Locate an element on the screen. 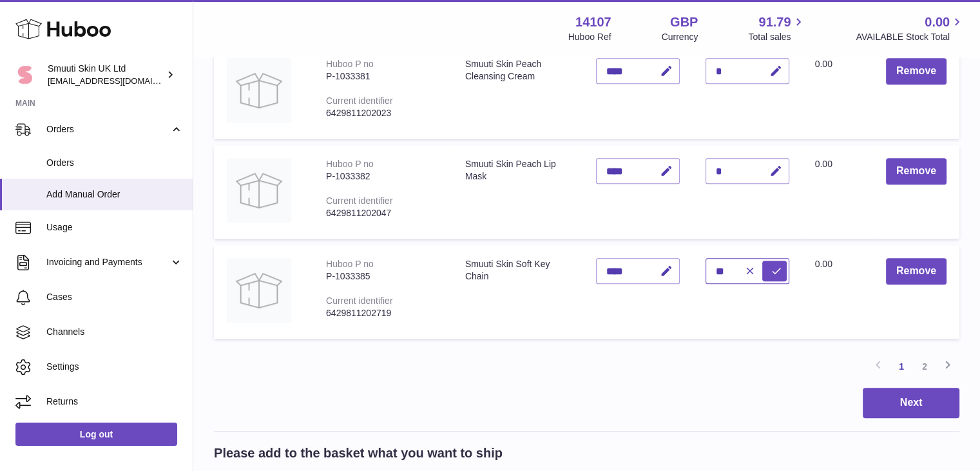 The image size is (980, 471). div: Smuuti Skin UK Ltd is located at coordinates (106, 75).